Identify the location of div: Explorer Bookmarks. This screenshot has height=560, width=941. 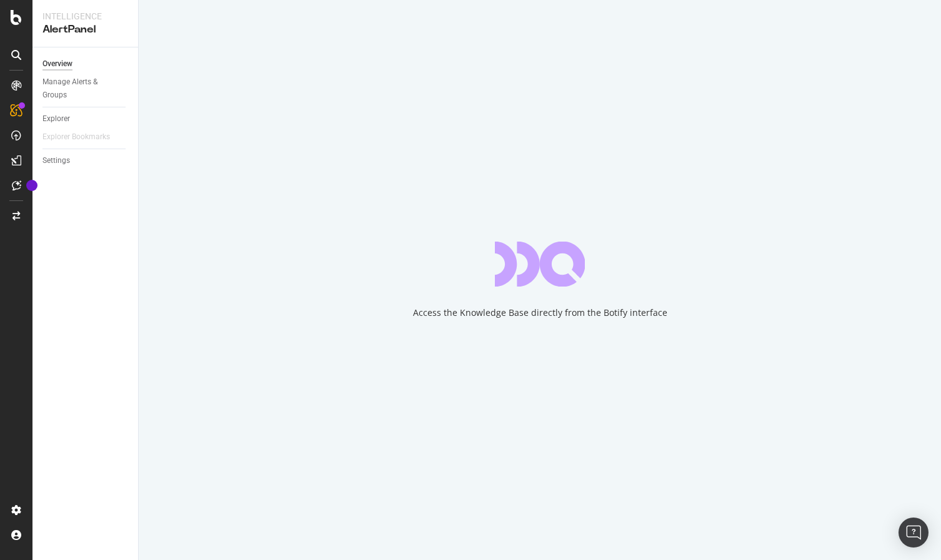
(76, 137).